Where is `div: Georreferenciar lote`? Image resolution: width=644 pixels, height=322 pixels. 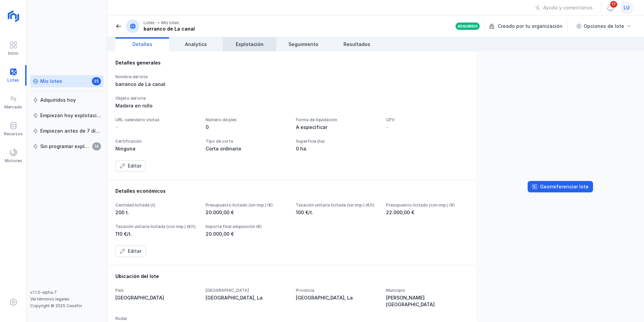 div: Georreferenciar lote is located at coordinates (565, 187).